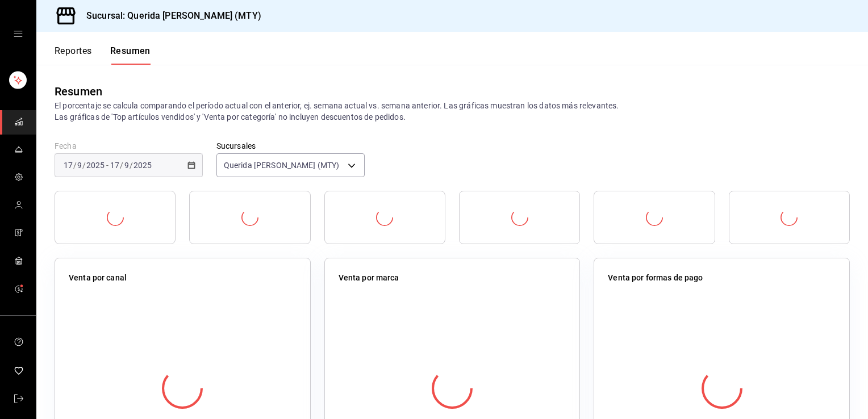 This screenshot has height=419, width=868. What do you see at coordinates (130, 55) in the screenshot?
I see `button: Resumen` at bounding box center [130, 55].